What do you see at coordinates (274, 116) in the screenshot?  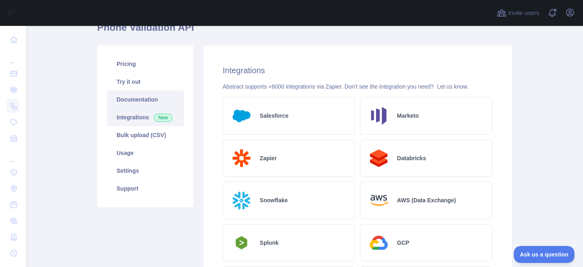 I see `h2: Salesforce` at bounding box center [274, 116].